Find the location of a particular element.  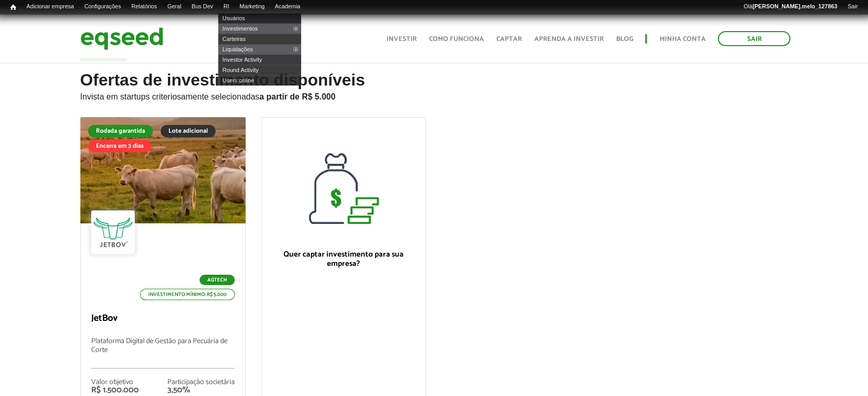

div: Rodada garantida is located at coordinates (120, 131).